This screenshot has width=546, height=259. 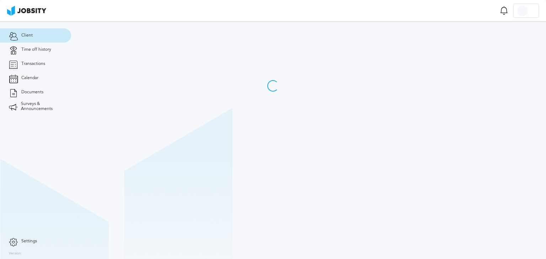 I want to click on span: Time off history, so click(x=36, y=50).